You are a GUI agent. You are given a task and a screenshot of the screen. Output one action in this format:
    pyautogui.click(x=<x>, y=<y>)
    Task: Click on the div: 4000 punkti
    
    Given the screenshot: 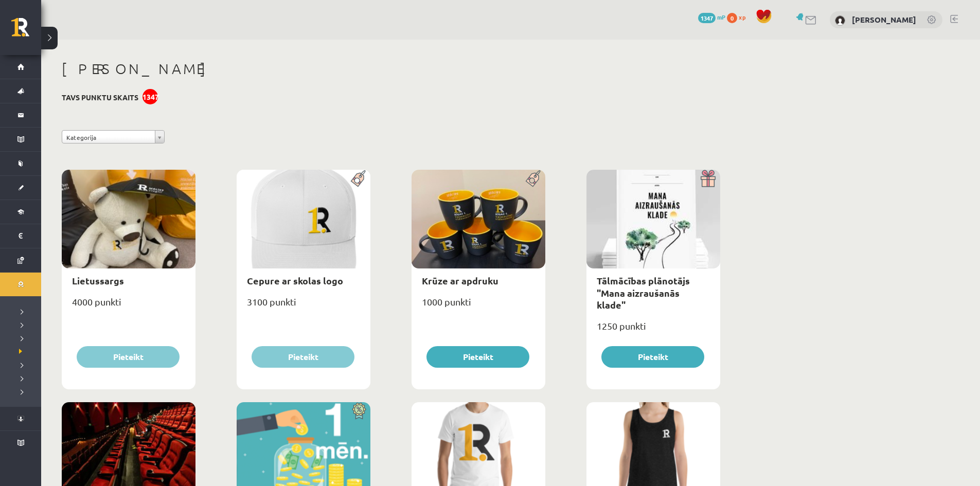 What is the action you would take?
    pyautogui.click(x=129, y=305)
    